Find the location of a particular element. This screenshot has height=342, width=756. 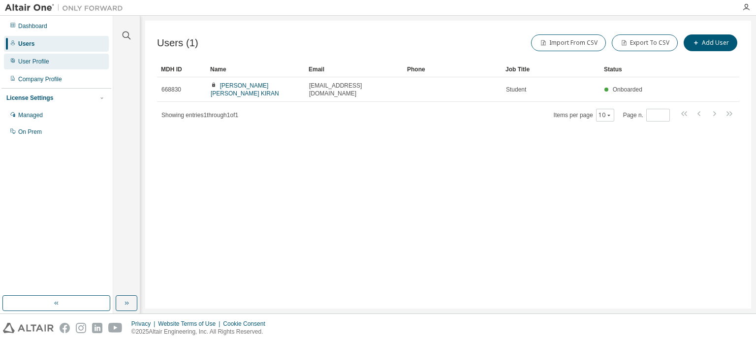

span: Showing entries 1 through 1 of 1 is located at coordinates (200, 115).